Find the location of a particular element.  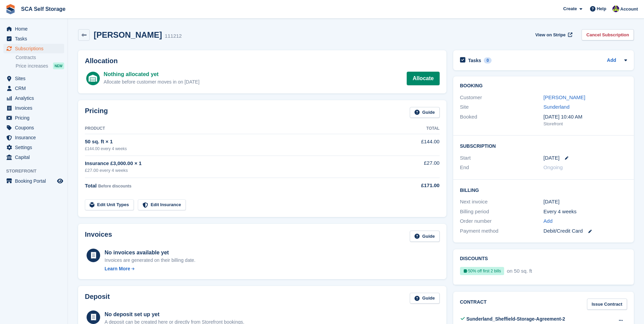

h2: Discounts is located at coordinates (544, 259).